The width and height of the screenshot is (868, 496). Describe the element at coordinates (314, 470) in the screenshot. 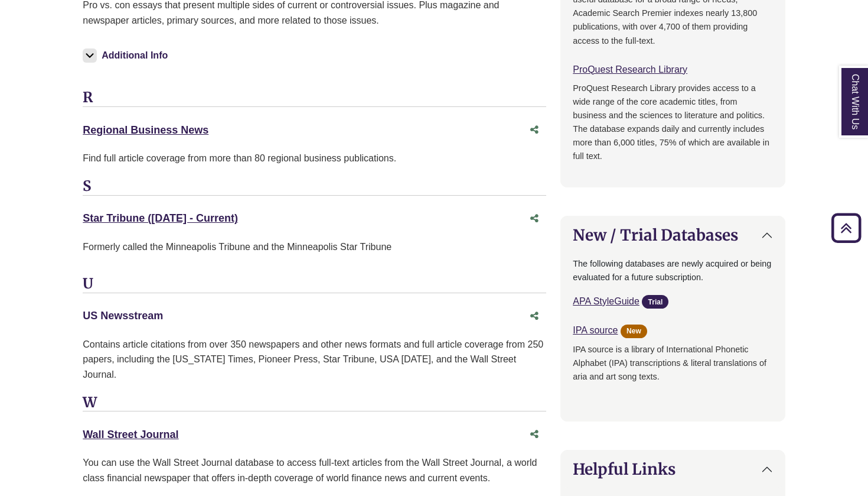

I see `div: You can use the Wall Street Journal database to access full-text articles from the Wall Street Jo...` at that location.